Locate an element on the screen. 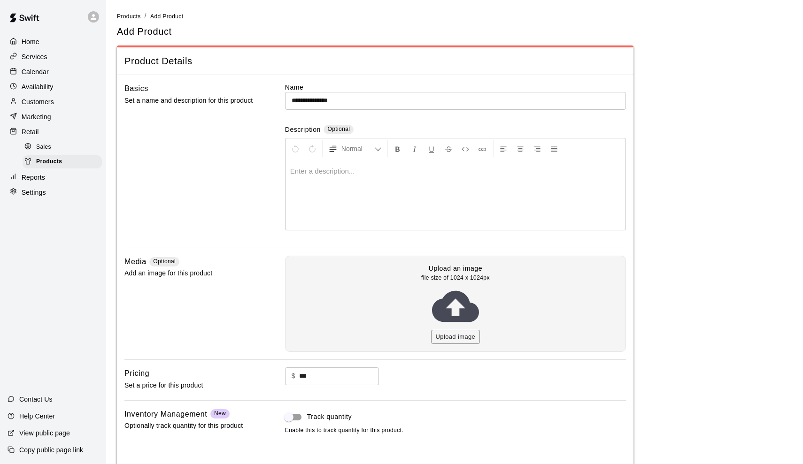  h6: Media is located at coordinates (135, 262).